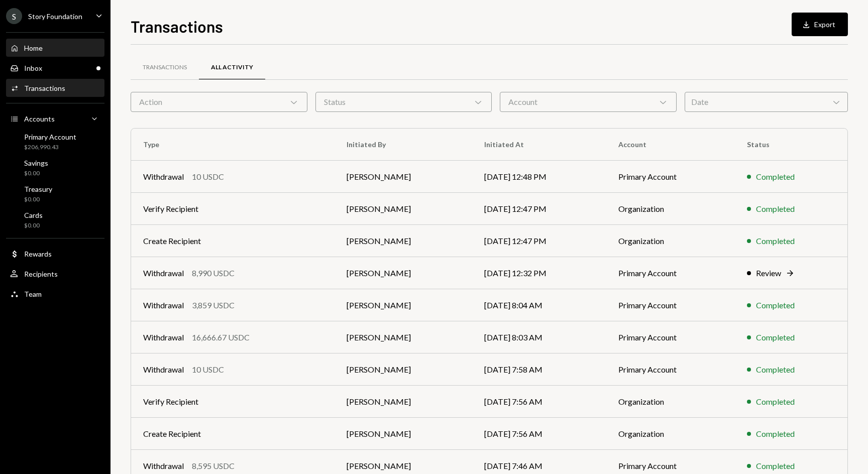 The width and height of the screenshot is (868, 474). I want to click on div: Account, so click(588, 102).